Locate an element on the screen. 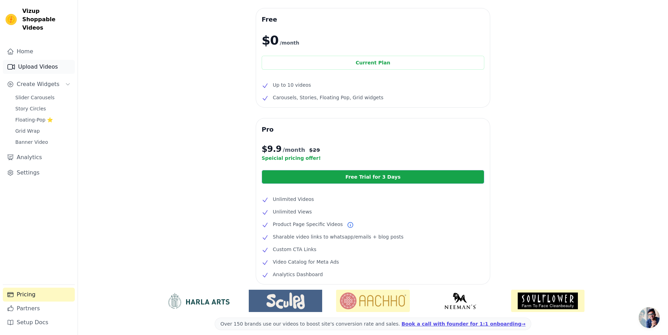 The image size is (668, 335). span: Product Page Specific Videos is located at coordinates (308, 224).